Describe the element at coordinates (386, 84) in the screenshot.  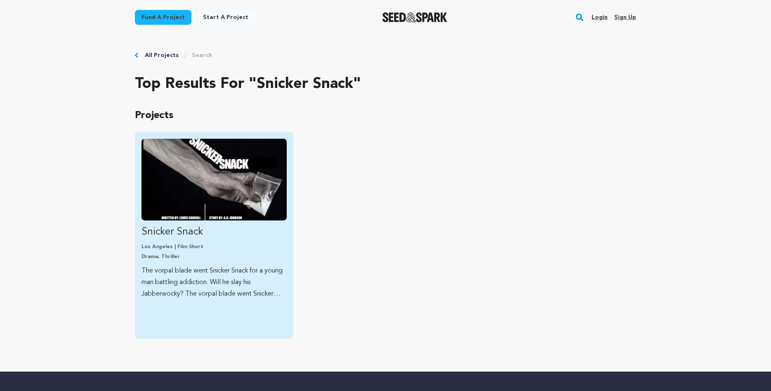
I see `h2: Top results for "snicker snack"` at that location.